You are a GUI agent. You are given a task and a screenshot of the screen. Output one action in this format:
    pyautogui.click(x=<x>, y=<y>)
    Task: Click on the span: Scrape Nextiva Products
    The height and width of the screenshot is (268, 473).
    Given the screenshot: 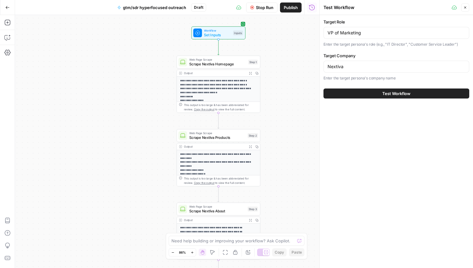 What is the action you would take?
    pyautogui.click(x=217, y=137)
    